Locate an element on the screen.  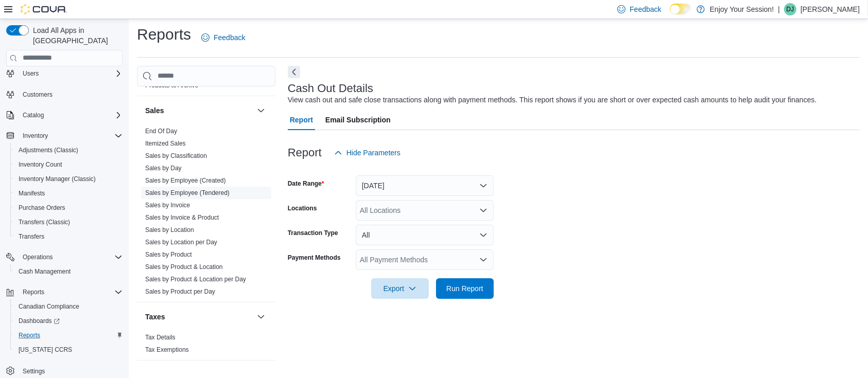
h1: Reports is located at coordinates (164, 35).